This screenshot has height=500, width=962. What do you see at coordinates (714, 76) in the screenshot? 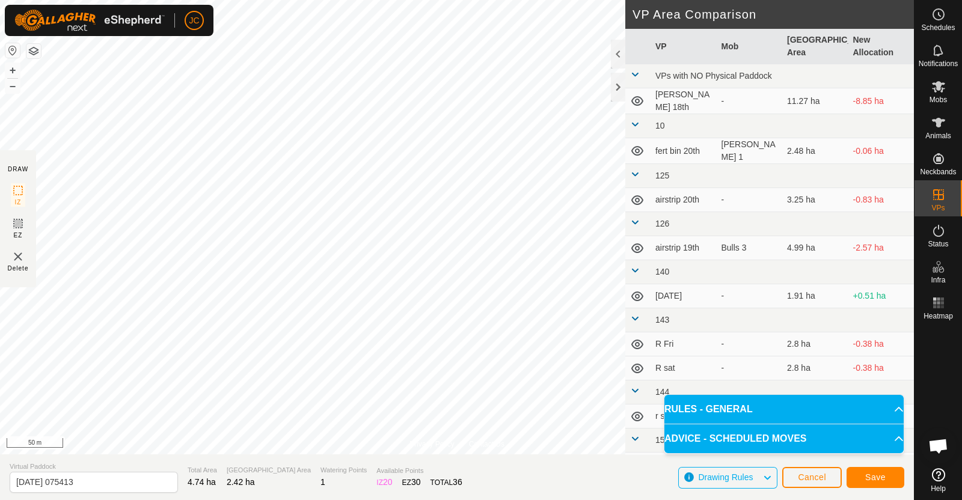
I see `span: VPs with NO Physical Paddock` at bounding box center [714, 76].